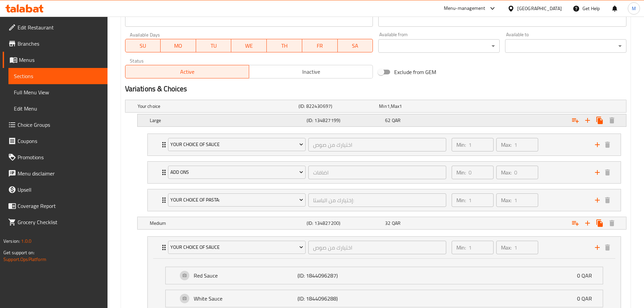  I want to click on a: Support.OpsPlatform, so click(24, 259).